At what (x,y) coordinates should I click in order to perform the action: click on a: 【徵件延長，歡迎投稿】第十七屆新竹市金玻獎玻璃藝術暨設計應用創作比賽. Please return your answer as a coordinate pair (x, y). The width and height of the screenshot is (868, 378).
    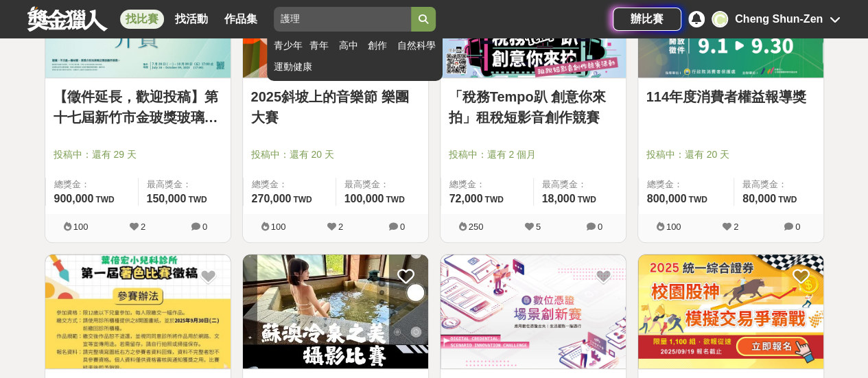
    Looking at the image, I should click on (138, 107).